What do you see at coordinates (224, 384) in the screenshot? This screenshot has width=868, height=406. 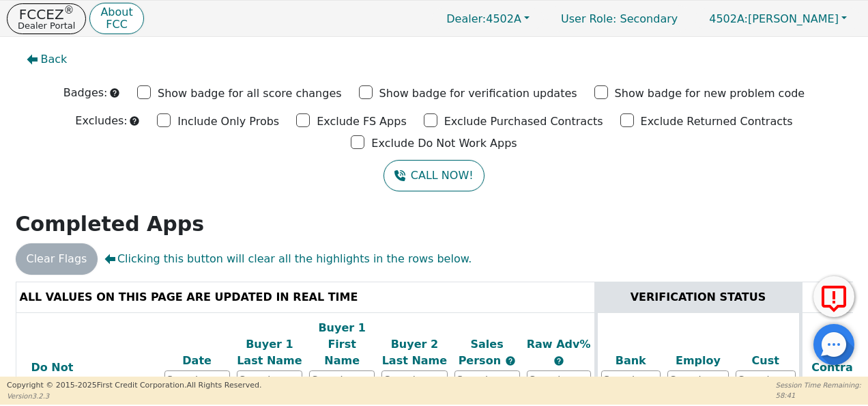 I see `span: All Rights Reserved.` at bounding box center [224, 384].